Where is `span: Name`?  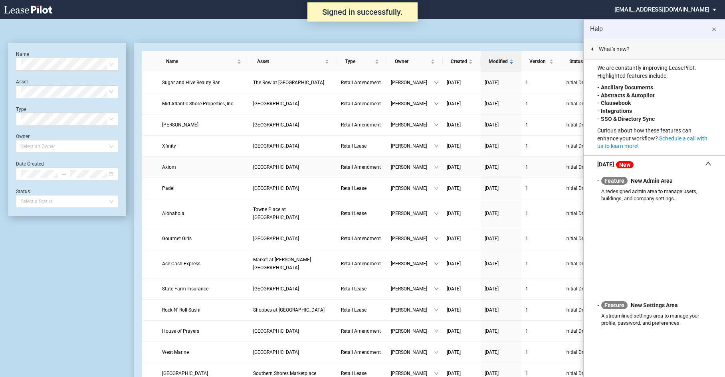 span: Name is located at coordinates (201, 61).